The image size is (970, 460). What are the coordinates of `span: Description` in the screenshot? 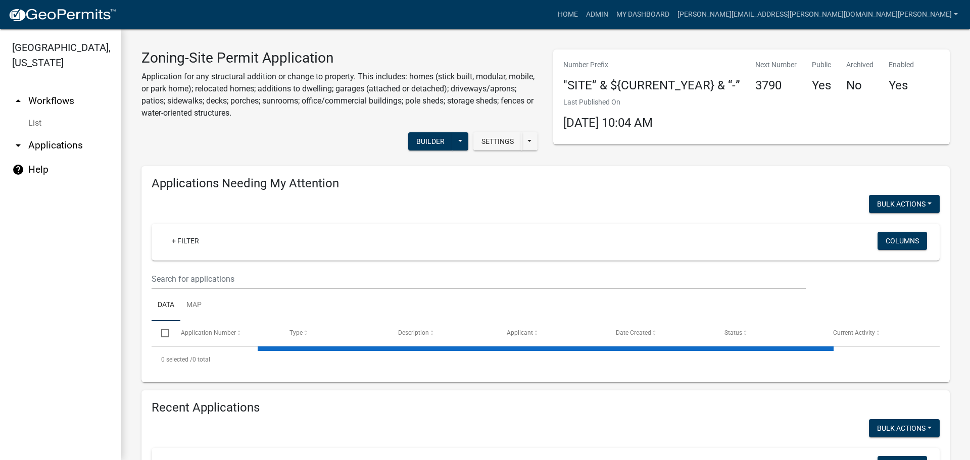 It's located at (413, 333).